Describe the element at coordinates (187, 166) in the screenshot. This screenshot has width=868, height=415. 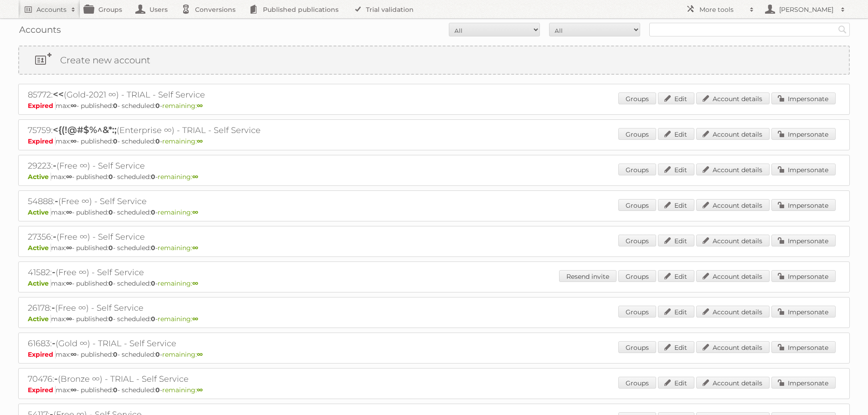
I see `h2: 29223: (Free ∞) - Self Service` at that location.